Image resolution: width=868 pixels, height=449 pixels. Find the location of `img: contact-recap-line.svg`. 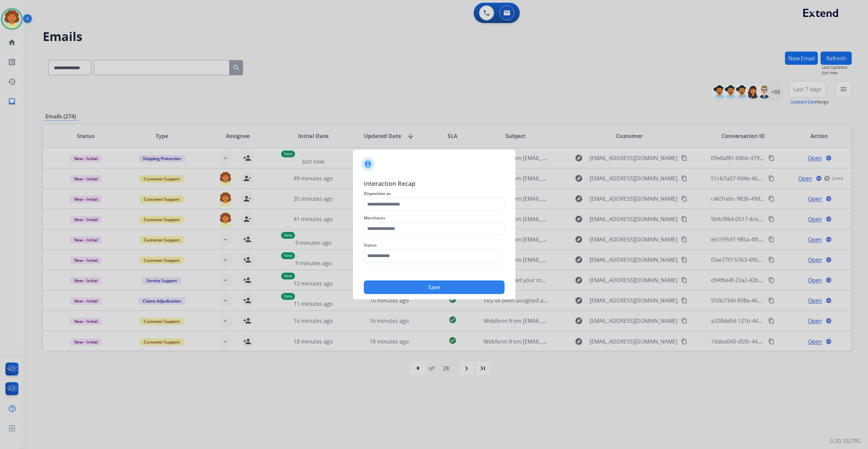

img: contact-recap-line.svg is located at coordinates (434, 271).